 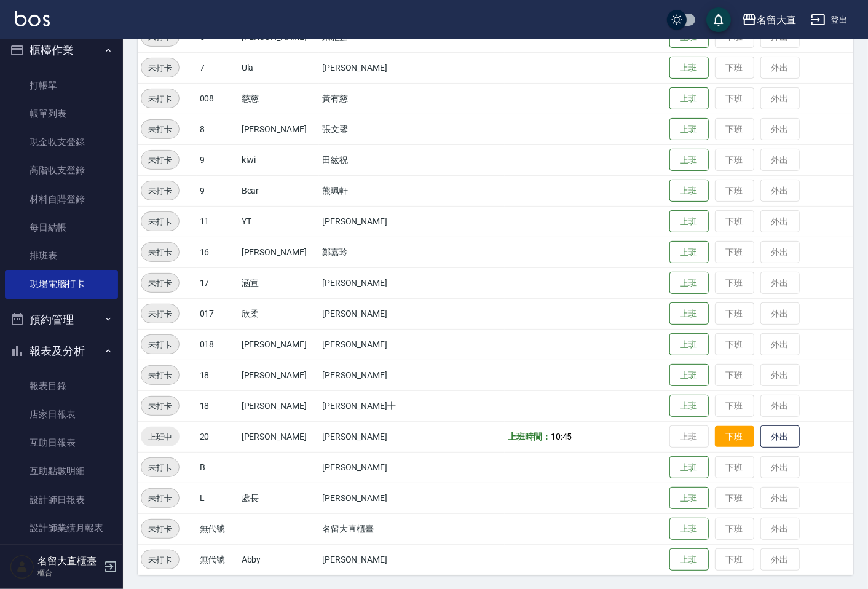 What do you see at coordinates (278, 190) in the screenshot?
I see `td: Bear` at bounding box center [278, 190].